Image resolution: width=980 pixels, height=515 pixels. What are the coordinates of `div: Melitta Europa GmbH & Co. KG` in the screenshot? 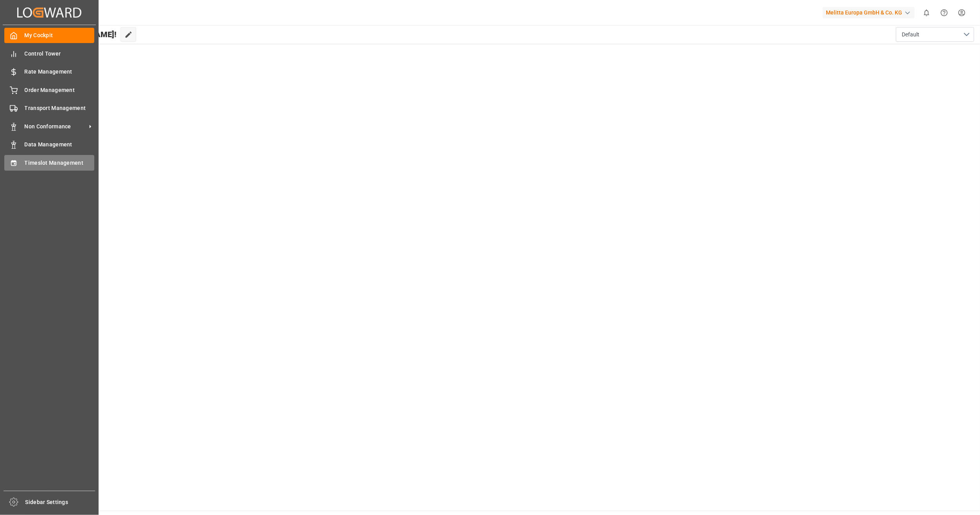 It's located at (868, 12).